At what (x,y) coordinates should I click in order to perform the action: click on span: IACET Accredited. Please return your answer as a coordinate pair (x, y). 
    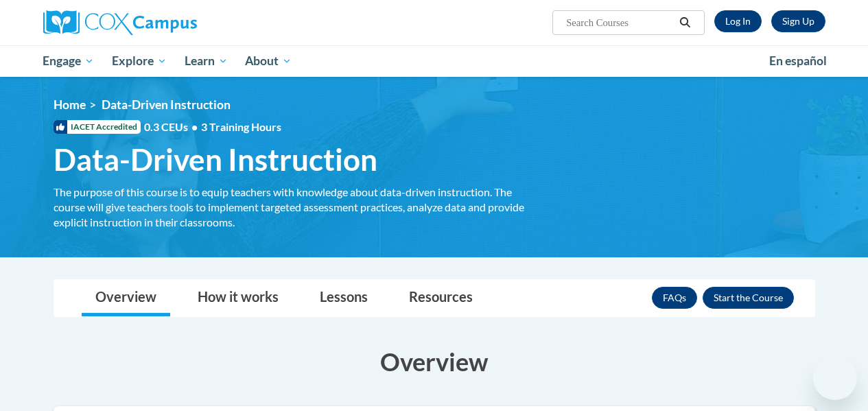
    Looking at the image, I should click on (97, 127).